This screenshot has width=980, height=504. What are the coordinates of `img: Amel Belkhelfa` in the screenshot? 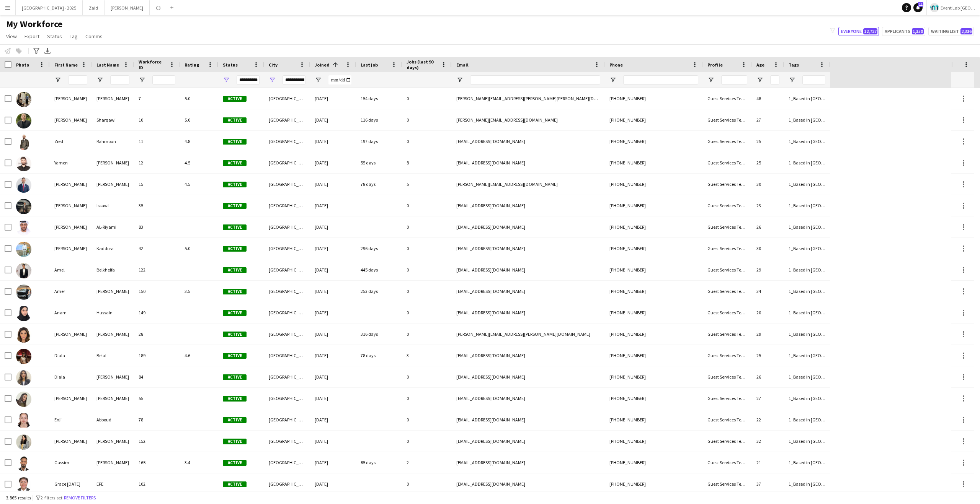 It's located at (24, 271).